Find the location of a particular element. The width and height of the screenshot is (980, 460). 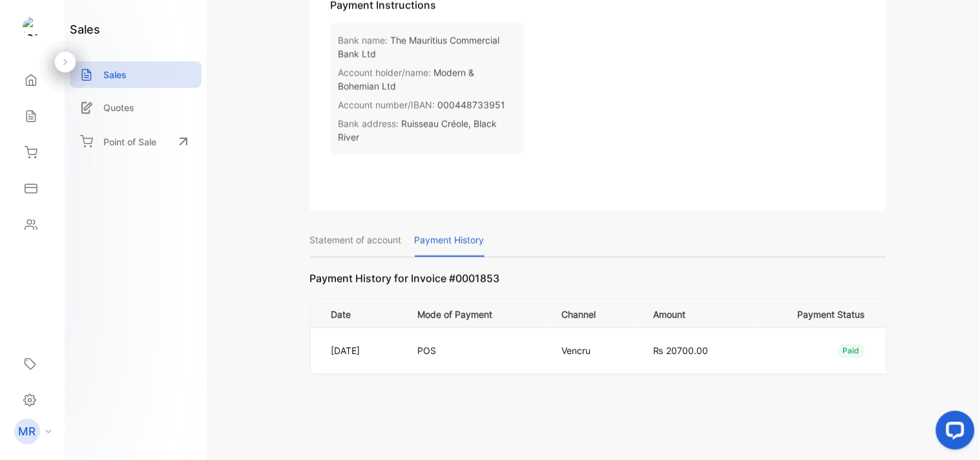

a: Point of Sale is located at coordinates (135, 142).